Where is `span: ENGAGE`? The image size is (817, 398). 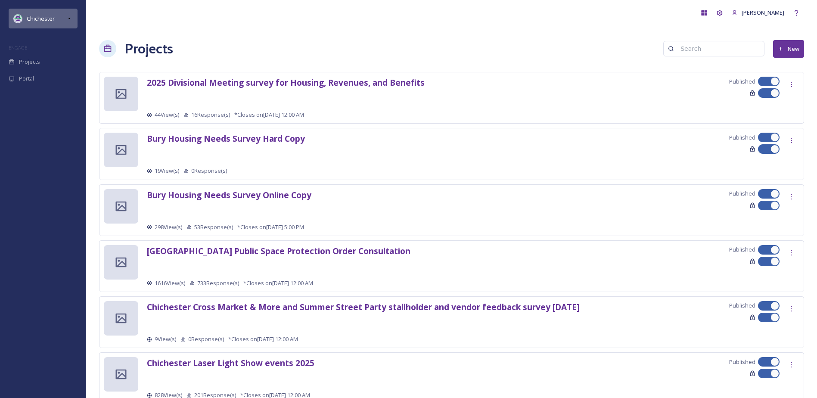 span: ENGAGE is located at coordinates (18, 47).